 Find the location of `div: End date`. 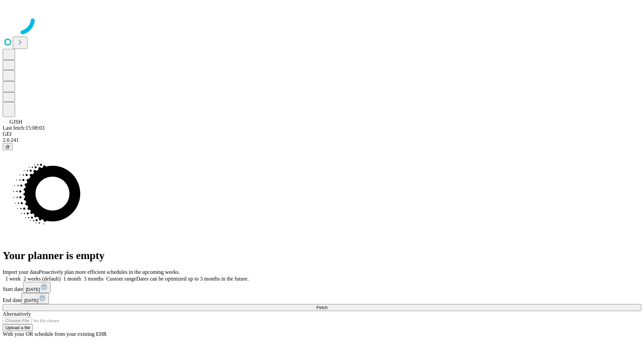

div: End date is located at coordinates (322, 299).